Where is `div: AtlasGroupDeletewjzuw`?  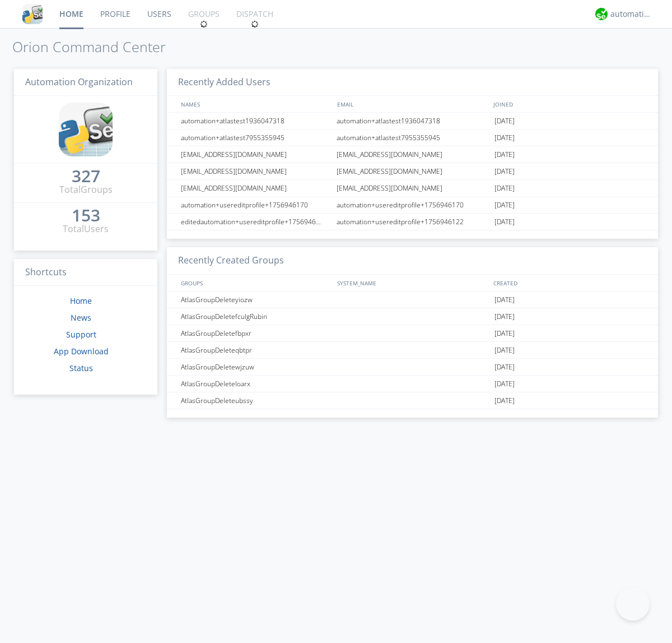
div: AtlasGroupDeletewjzuw is located at coordinates (256, 366).